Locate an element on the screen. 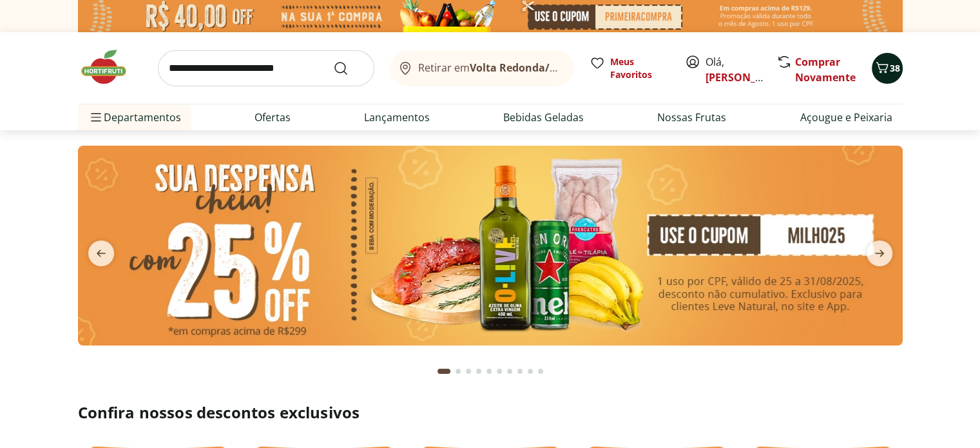 The image size is (980, 448). a: Bebidas Geladas is located at coordinates (544, 117).